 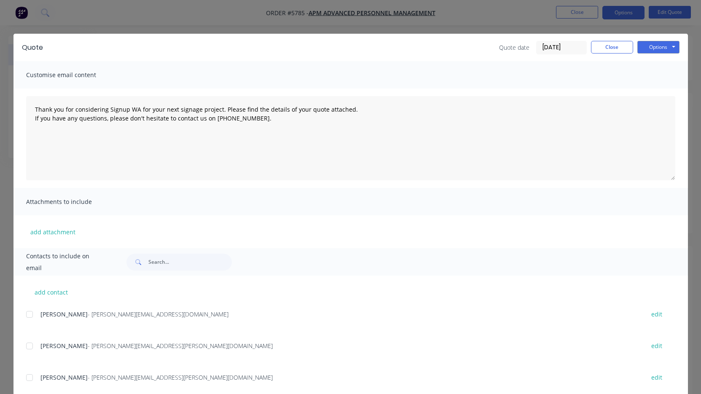 I want to click on textarea: Thank you for considering Signup WA for your next signage project. Please find the details of you..., so click(x=351, y=138).